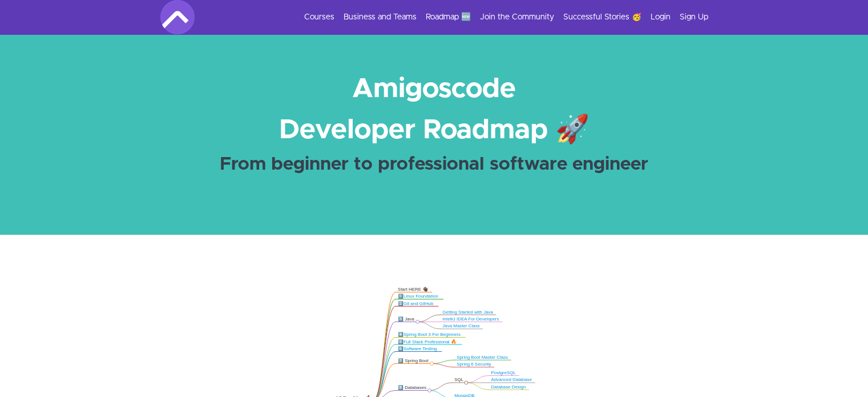 This screenshot has height=397, width=868. Describe the element at coordinates (470, 319) in the screenshot. I see `a: IntelliJ IDEA For Developers` at that location.